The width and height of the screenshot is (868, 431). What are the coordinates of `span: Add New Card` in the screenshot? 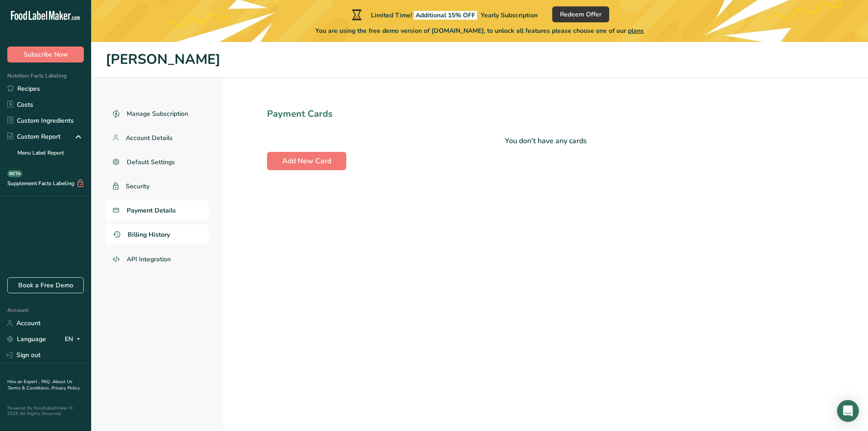 It's located at (306, 161).